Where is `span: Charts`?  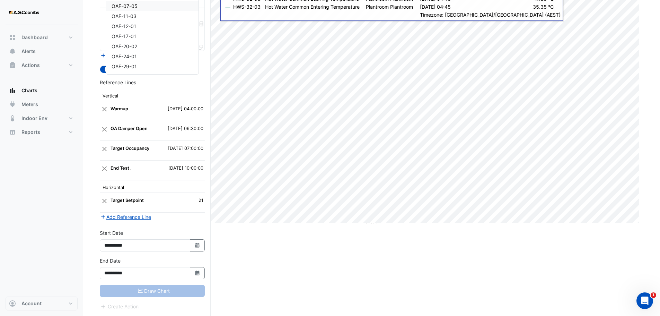
span: Charts is located at coordinates (29, 90).